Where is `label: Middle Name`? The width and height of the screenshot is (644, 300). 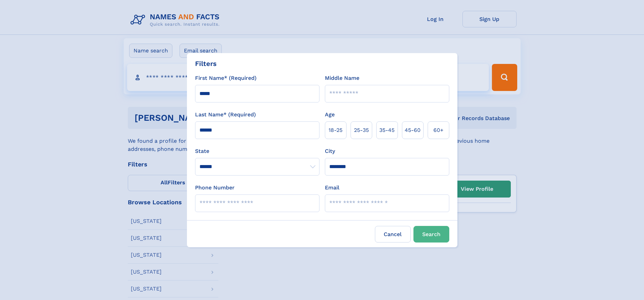 label: Middle Name is located at coordinates (342, 78).